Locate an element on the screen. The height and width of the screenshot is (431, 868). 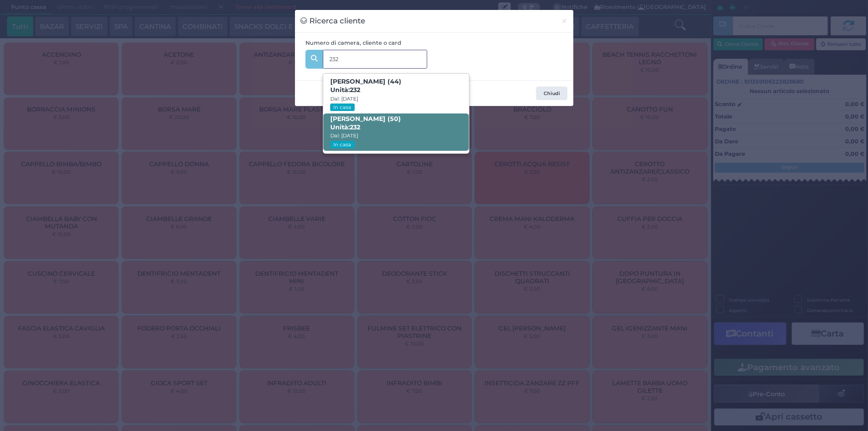
input: Es. 'Mario Rossi', '220' o '108123234234' is located at coordinates (375, 60).